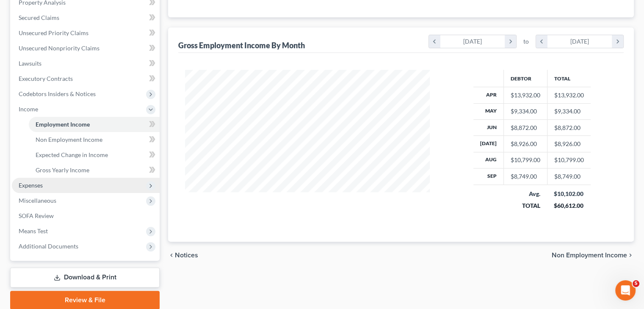 The height and width of the screenshot is (309, 644). What do you see at coordinates (568, 160) in the screenshot?
I see `td: $10,799.00` at bounding box center [568, 160].